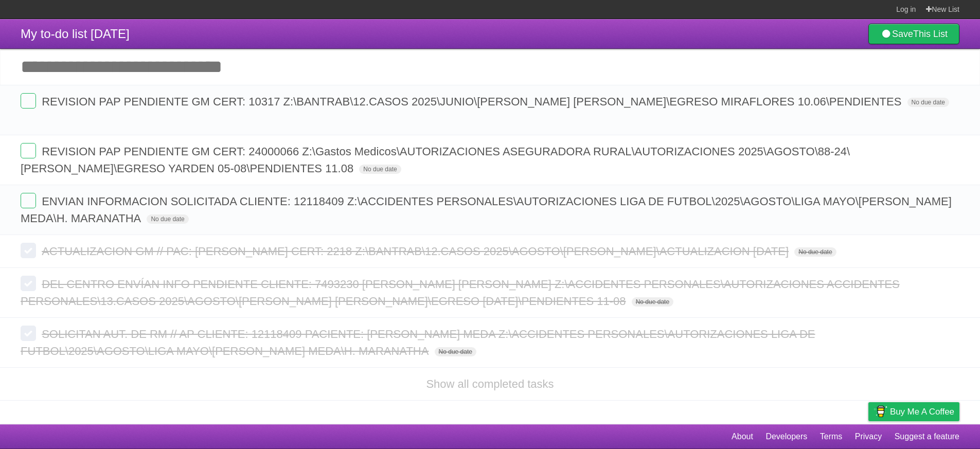 This screenshot has width=980, height=449. I want to click on b: This List, so click(930, 34).